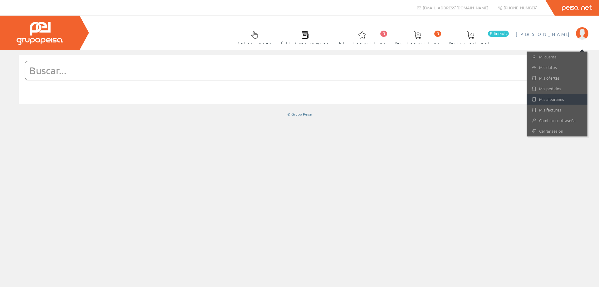 The width and height of the screenshot is (599, 287). What do you see at coordinates (477, 37) in the screenshot?
I see `a: 5 línea/s Pedido actual` at bounding box center [477, 37].